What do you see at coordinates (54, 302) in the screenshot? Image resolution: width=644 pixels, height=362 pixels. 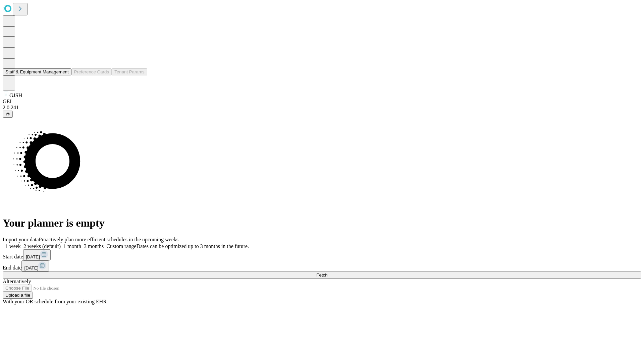 I see `span: With your OR schedule from your existing EHR` at bounding box center [54, 302].